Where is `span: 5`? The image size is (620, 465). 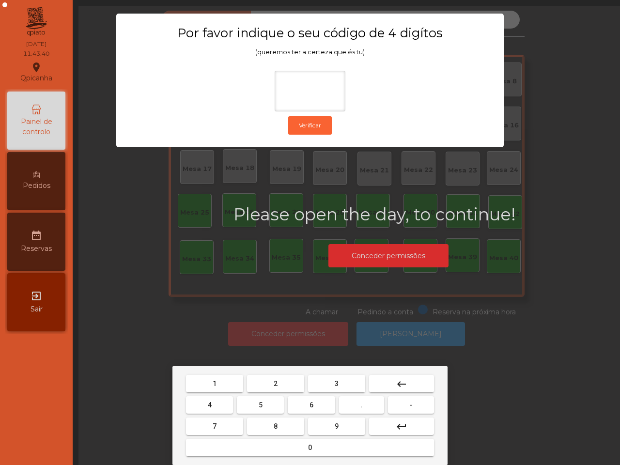 span: 5 is located at coordinates (260, 405).